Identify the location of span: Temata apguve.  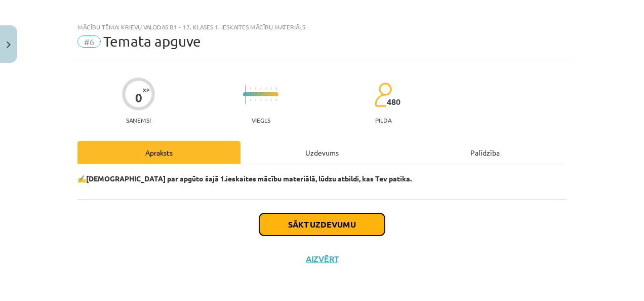
(152, 41).